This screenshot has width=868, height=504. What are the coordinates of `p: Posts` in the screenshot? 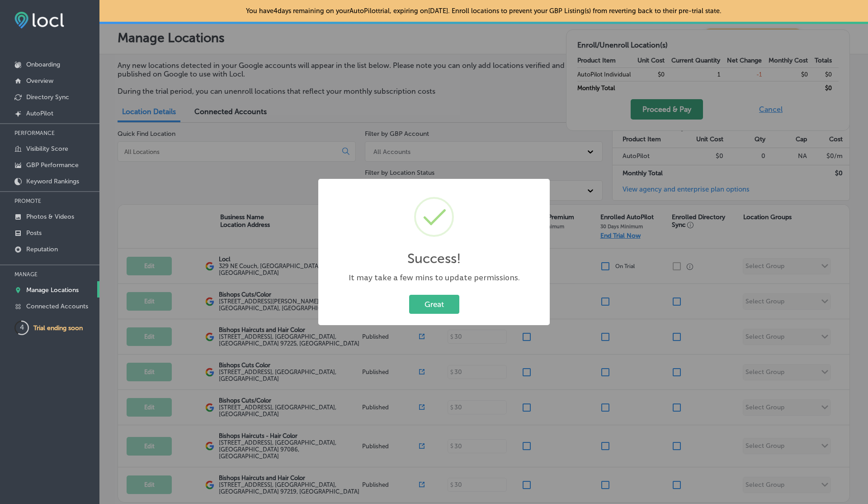 It's located at (34, 233).